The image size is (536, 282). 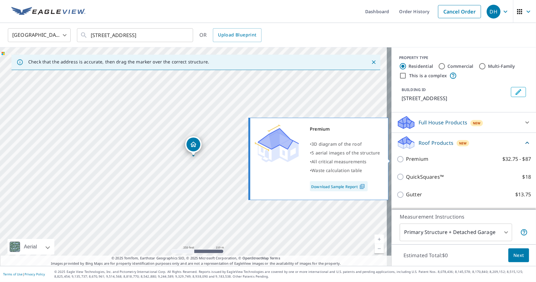 I want to click on span: All critical measurements, so click(x=339, y=161).